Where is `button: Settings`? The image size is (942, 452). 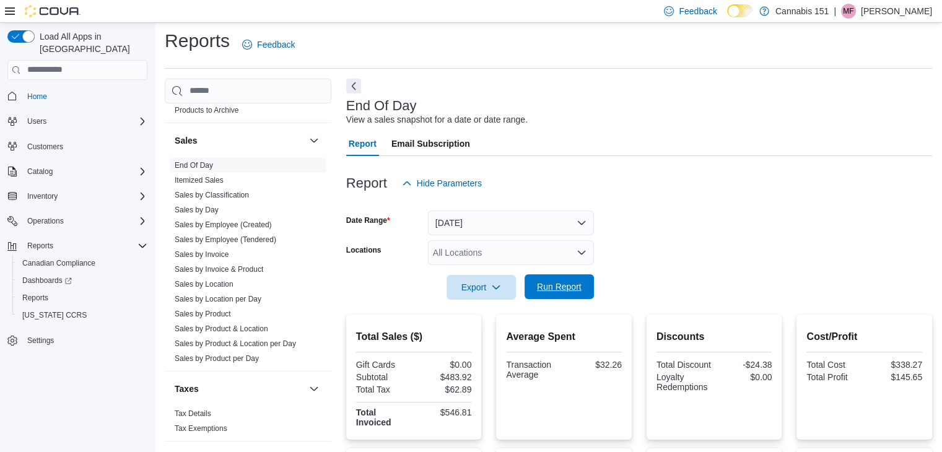 button: Settings is located at coordinates (77, 340).